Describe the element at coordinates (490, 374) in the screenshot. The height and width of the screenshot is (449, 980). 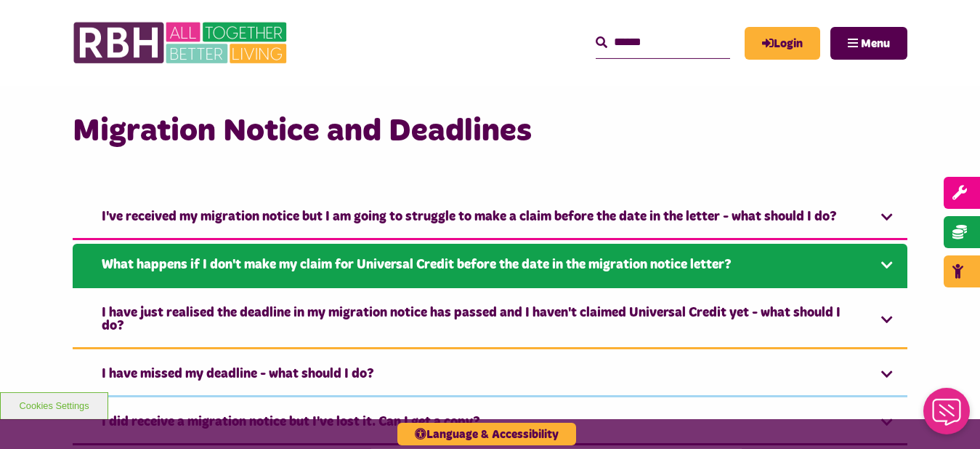
I see `a: I have missed my deadline - what should I do?` at that location.